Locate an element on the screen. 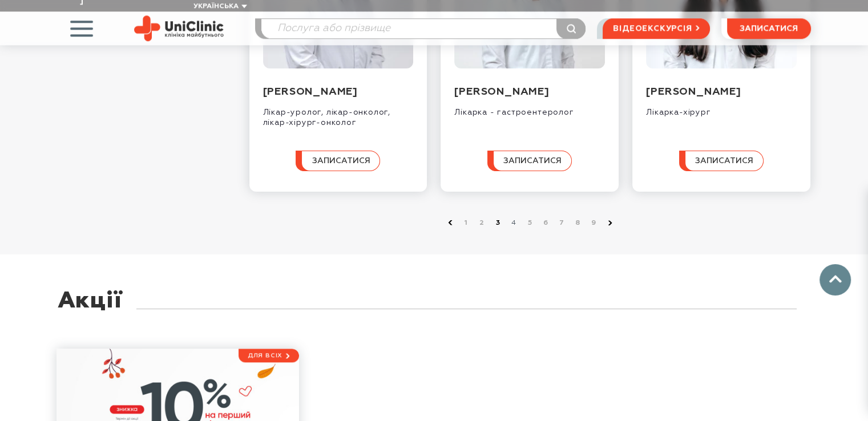 The height and width of the screenshot is (421, 868). a: 5 is located at coordinates (530, 223).